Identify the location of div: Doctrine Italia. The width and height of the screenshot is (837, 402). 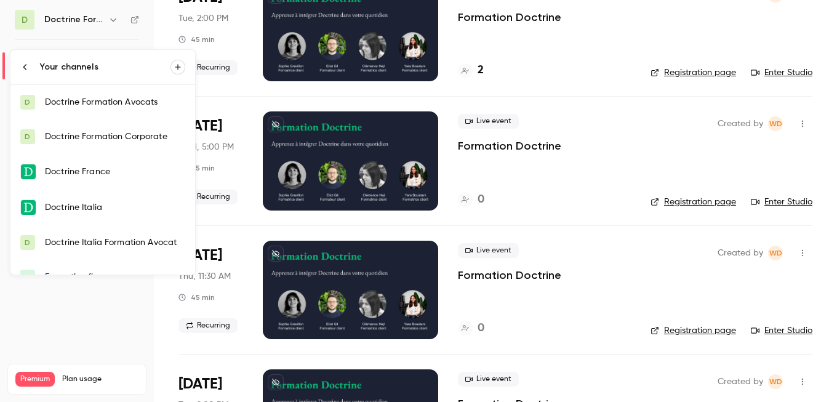
(115, 207).